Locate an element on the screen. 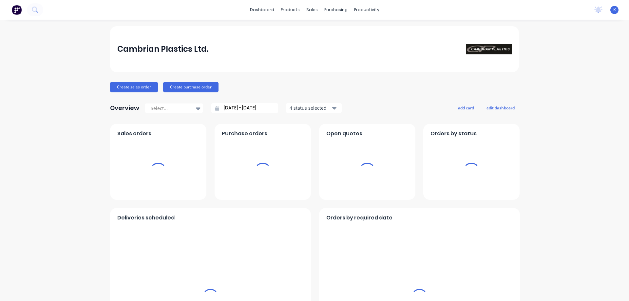 The width and height of the screenshot is (629, 301). div: products is located at coordinates (290, 10).